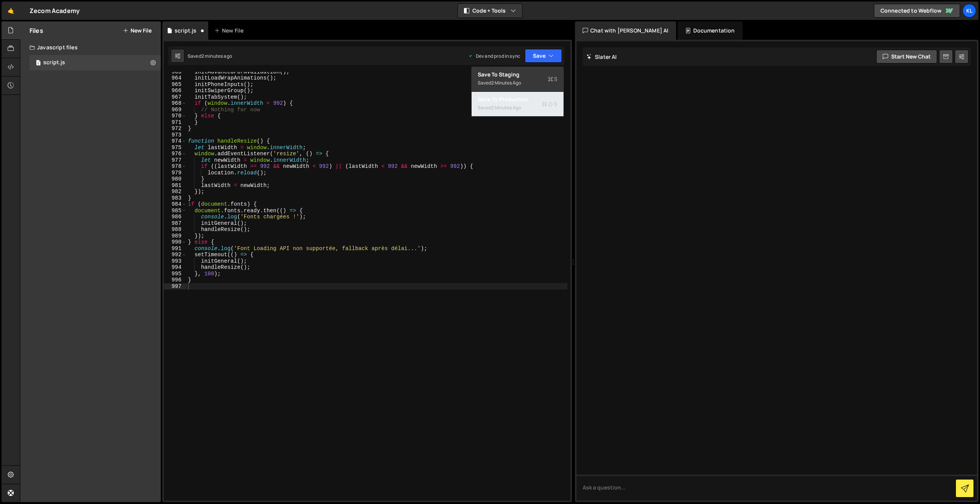  Describe the element at coordinates (175, 230) in the screenshot. I see `div: 988` at that location.